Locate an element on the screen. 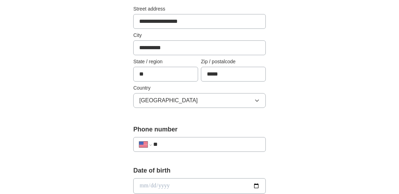  label: Date of birth is located at coordinates (200, 170).